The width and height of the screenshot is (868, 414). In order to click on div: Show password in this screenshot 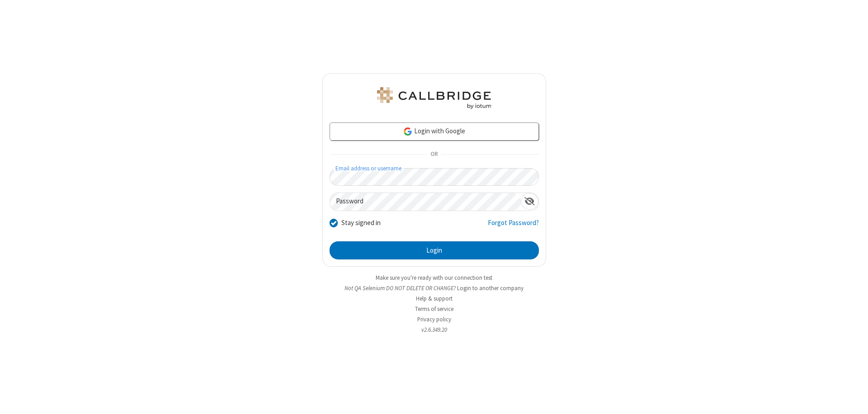, I will do `click(530, 201)`.